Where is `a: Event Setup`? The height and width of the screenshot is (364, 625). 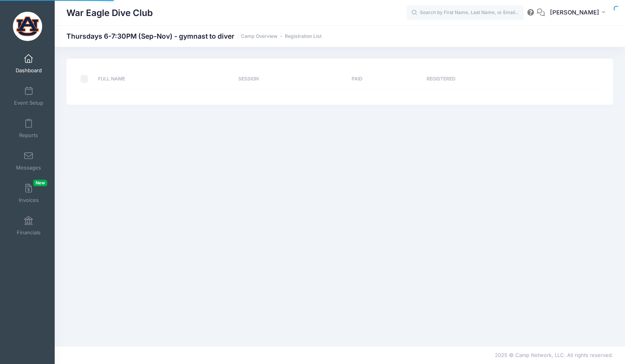 a: Event Setup is located at coordinates (28, 96).